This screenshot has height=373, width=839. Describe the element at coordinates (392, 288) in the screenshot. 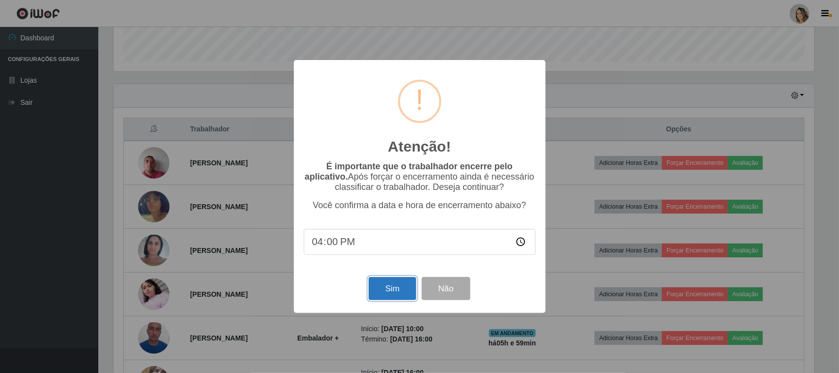

I see `button: Sim` at that location.